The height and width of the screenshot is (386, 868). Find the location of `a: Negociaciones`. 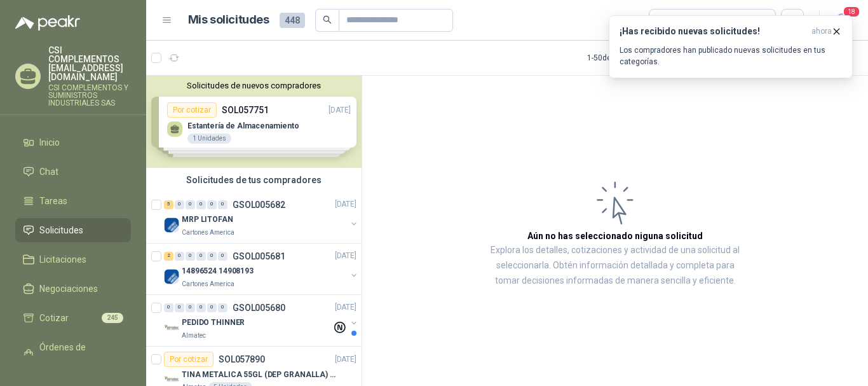

a: Negociaciones is located at coordinates (73, 289).